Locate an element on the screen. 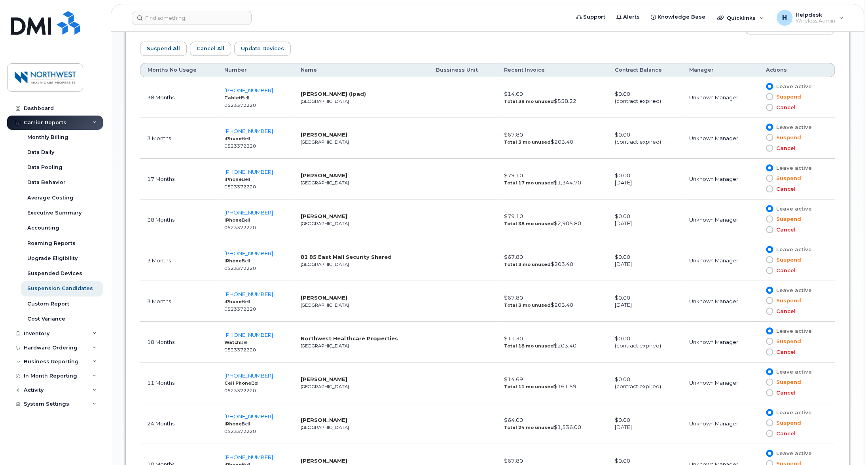 The image size is (868, 465). strong: Cell Phone is located at coordinates (238, 384).